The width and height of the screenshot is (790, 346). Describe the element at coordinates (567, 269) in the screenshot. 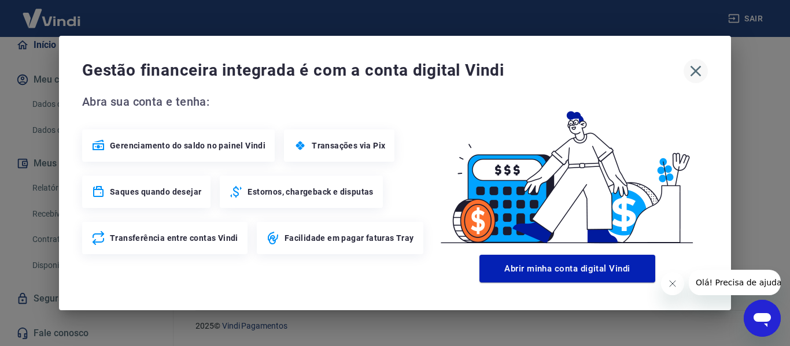

I see `button: Abrir minha conta digital Vindi` at that location.